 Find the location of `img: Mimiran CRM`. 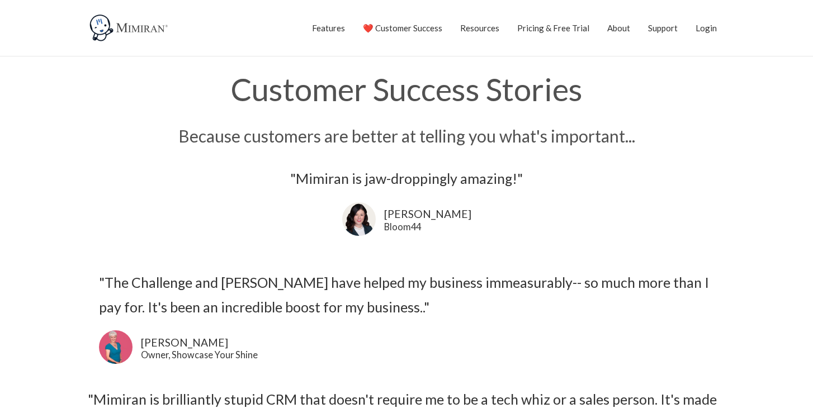

img: Mimiran CRM is located at coordinates (130, 28).